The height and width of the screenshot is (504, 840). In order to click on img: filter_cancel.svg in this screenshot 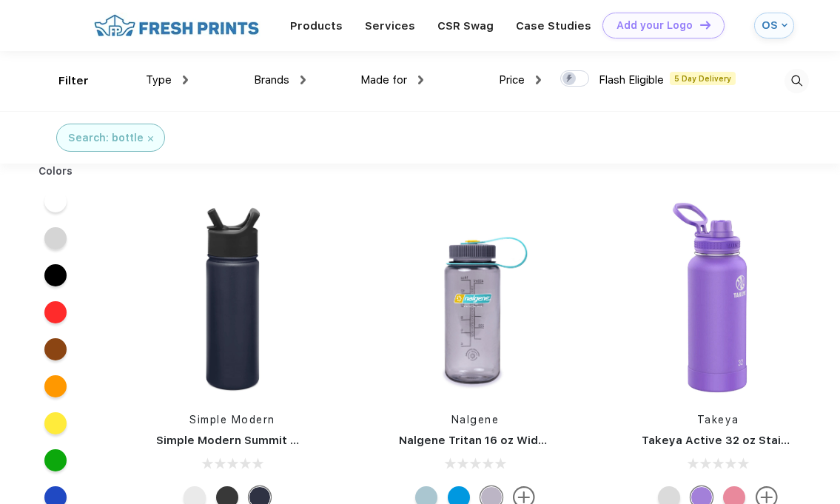, I will do `click(150, 138)`.